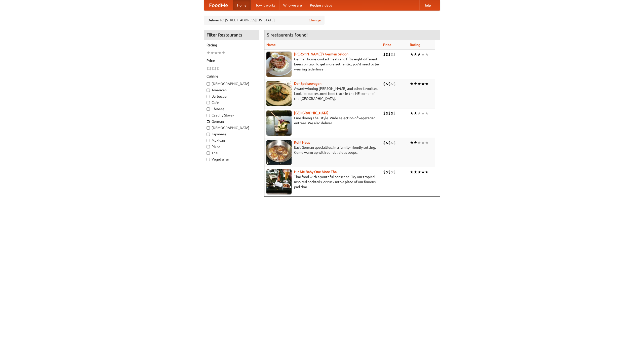 This screenshot has width=644, height=356. What do you see at coordinates (208, 159) in the screenshot?
I see `input: Vegetarian` at bounding box center [208, 159].